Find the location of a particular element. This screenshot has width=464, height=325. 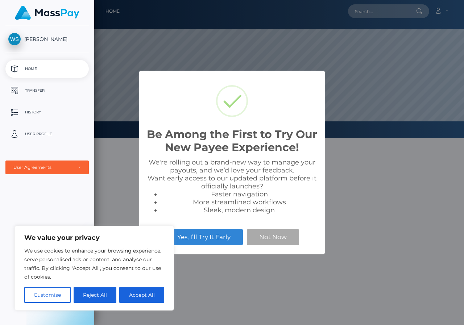

div: We're rolling out a brand-new way to manage your payouts, and we’d love your feedback. Want early... is located at coordinates (232, 186).